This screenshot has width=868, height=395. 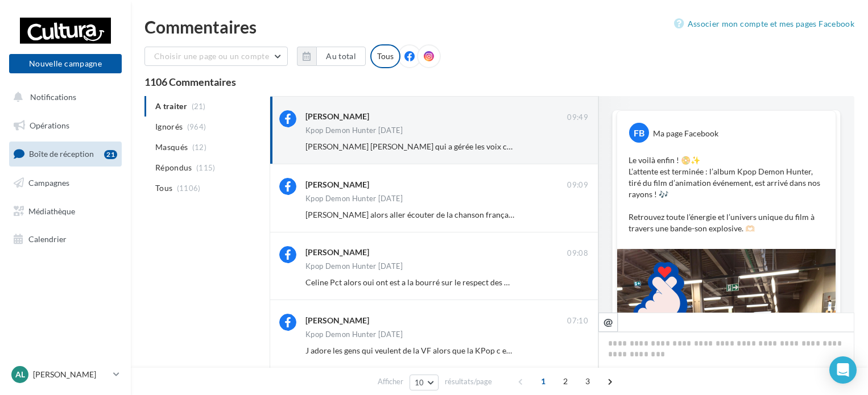 What do you see at coordinates (685, 134) in the screenshot?
I see `div: Ma page Facebook` at bounding box center [685, 134].